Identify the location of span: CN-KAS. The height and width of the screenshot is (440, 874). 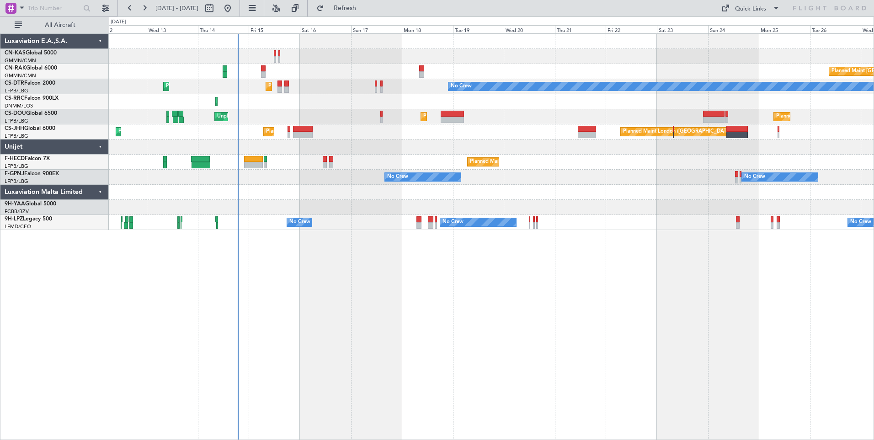
(15, 53).